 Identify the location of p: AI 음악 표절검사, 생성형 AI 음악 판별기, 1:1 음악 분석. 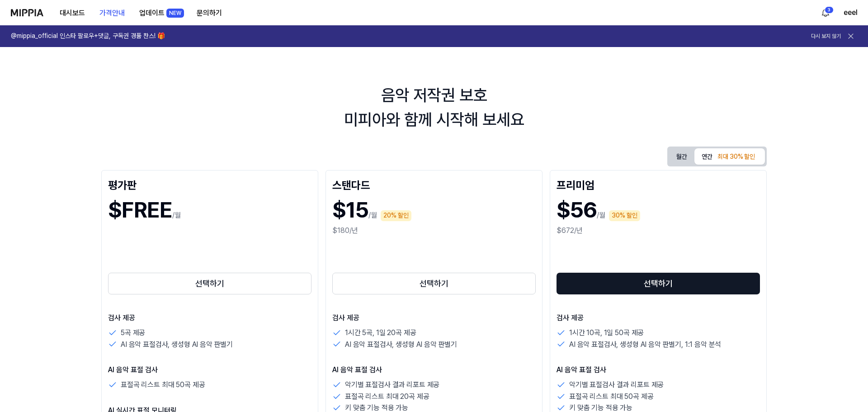
(645, 345).